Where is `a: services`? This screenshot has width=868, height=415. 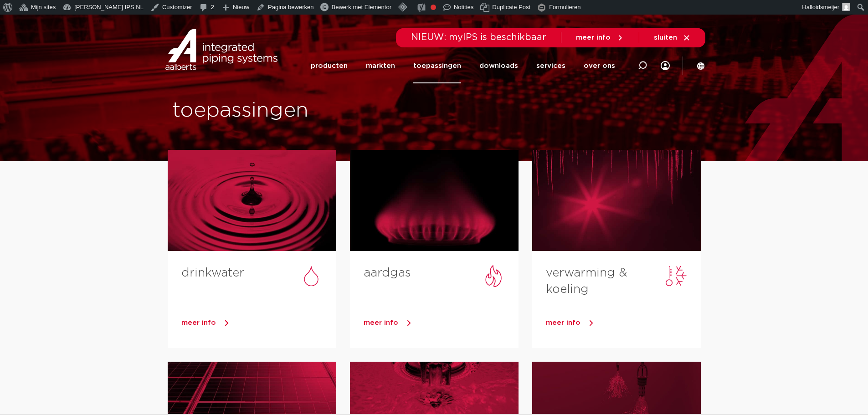
a: services is located at coordinates (551, 66).